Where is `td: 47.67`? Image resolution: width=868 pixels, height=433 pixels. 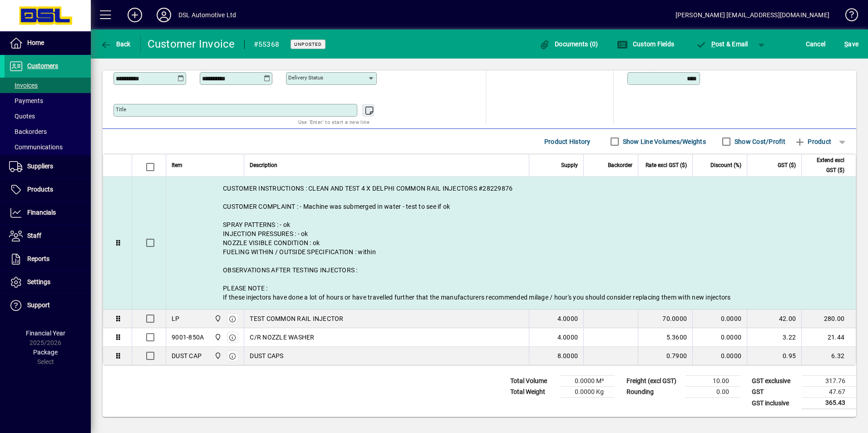
td: 47.67 is located at coordinates (829, 392).